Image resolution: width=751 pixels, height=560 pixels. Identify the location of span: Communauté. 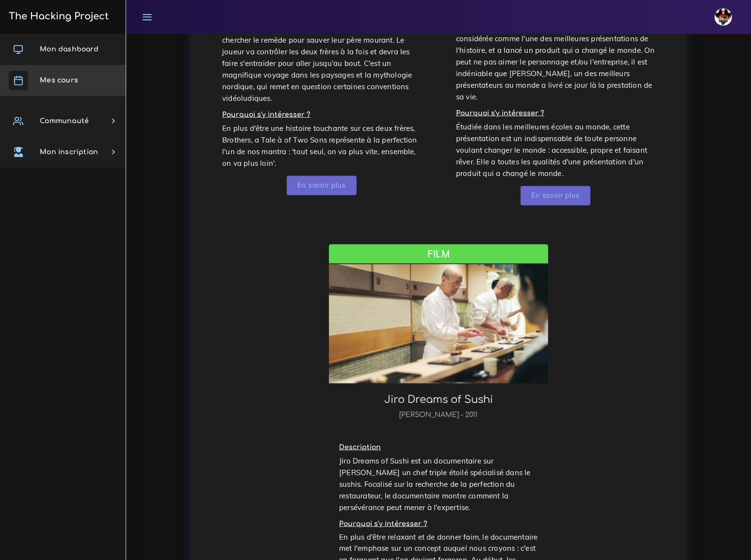
(64, 121).